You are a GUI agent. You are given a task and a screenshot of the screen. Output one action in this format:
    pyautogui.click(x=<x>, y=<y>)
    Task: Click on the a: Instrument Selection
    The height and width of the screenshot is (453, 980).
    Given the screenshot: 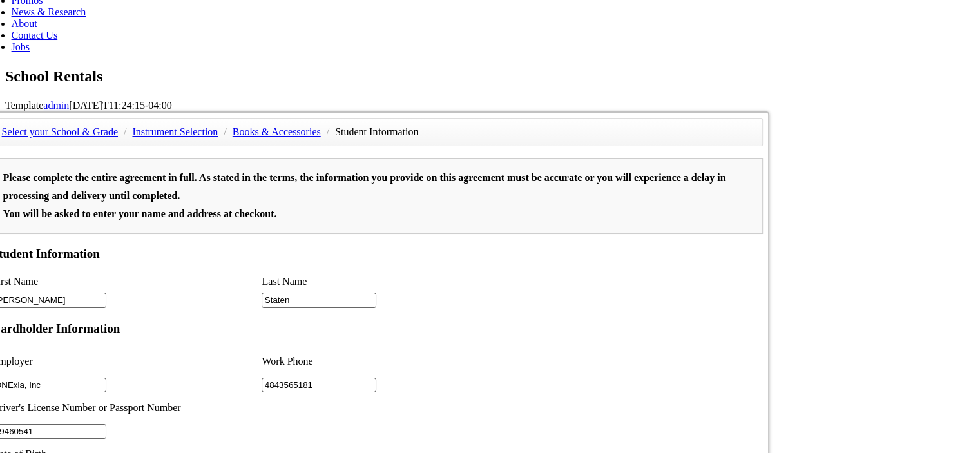 What is the action you would take?
    pyautogui.click(x=175, y=132)
    